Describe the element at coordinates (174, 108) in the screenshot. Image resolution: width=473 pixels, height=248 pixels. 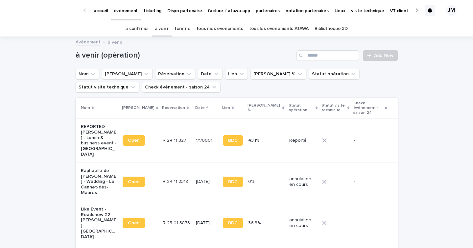
I see `p: Réservation` at that location.